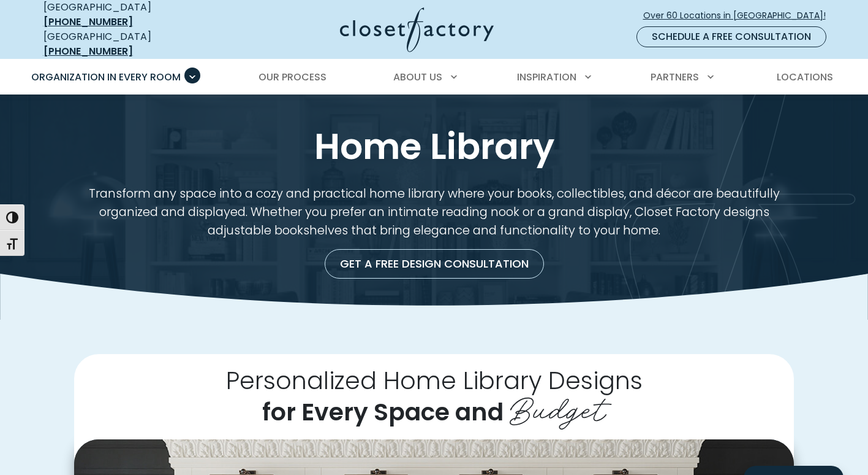 The width and height of the screenshot is (868, 475). What do you see at coordinates (435, 146) in the screenshot?
I see `h1: Home Library` at bounding box center [435, 146].